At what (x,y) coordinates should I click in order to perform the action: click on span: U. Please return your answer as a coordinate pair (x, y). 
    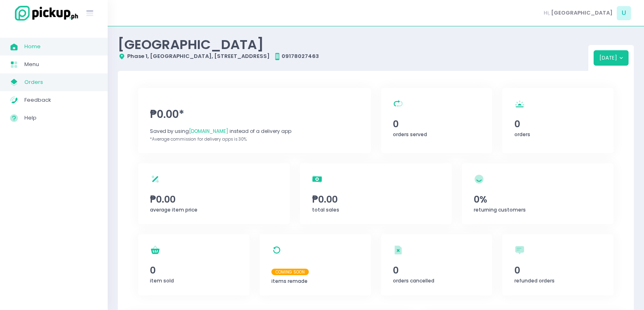
    Looking at the image, I should click on (624, 13).